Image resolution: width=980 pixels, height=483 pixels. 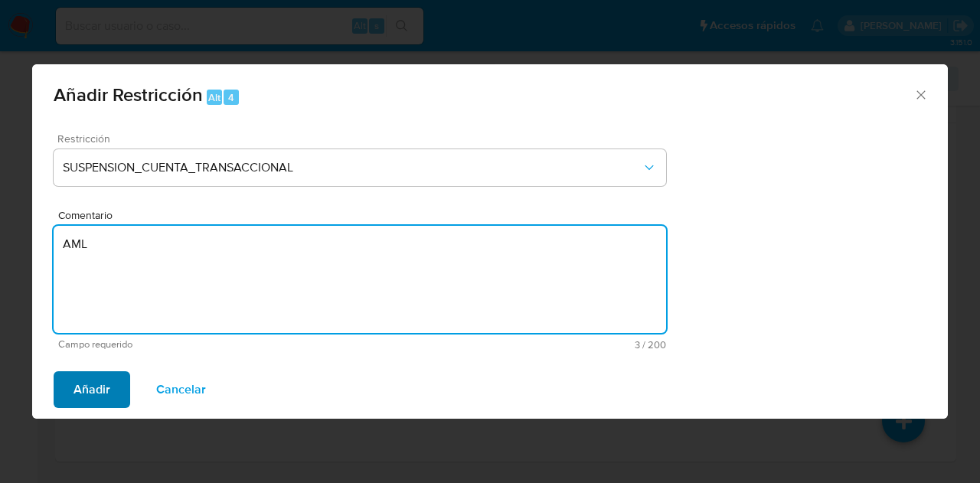 What do you see at coordinates (181, 389) in the screenshot?
I see `button: Cancelar` at bounding box center [181, 389].